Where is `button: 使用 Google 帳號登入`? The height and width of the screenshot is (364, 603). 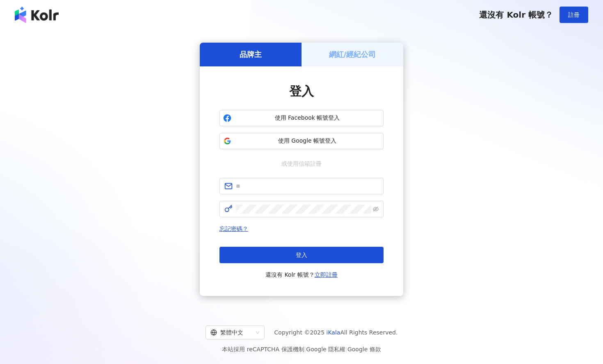
button: 使用 Google 帳號登入 is located at coordinates (301, 141).